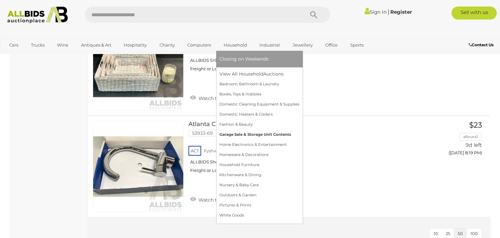 The image size is (500, 238). Describe the element at coordinates (474, 13) in the screenshot. I see `a: Sell with us` at that location.